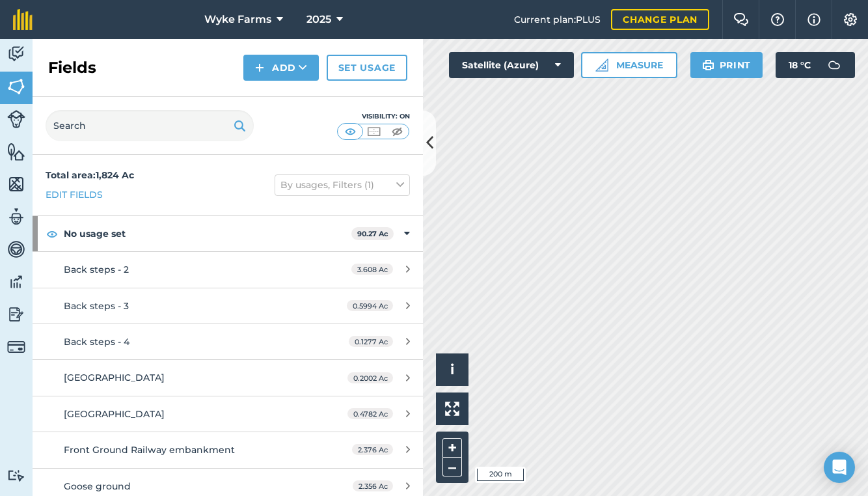 The width and height of the screenshot is (868, 496). Describe the element at coordinates (228, 450) in the screenshot. I see `a: Front Ground Railway embankment2.376 Ac` at that location.